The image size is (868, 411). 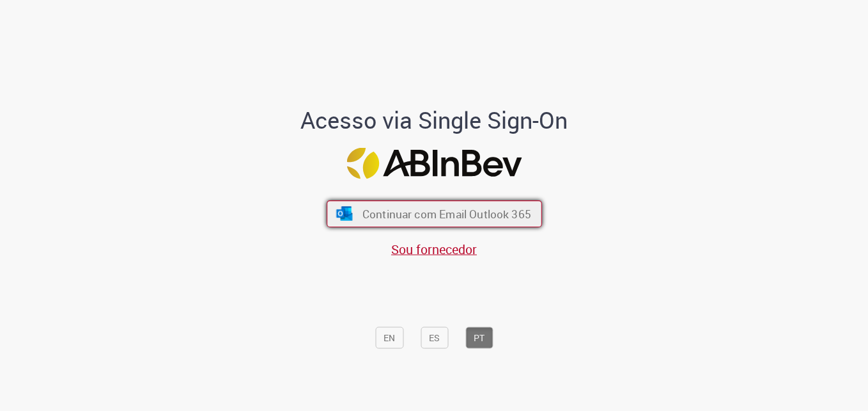 What do you see at coordinates (434, 338) in the screenshot?
I see `button: ES` at bounding box center [434, 338].